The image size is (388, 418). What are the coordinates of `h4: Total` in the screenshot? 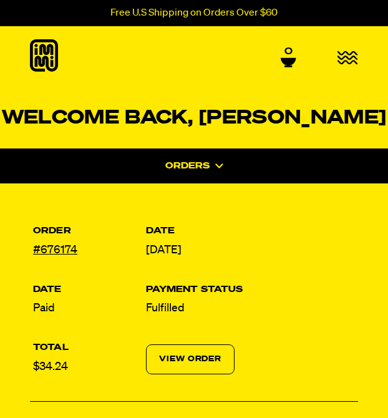 It's located at (86, 347).